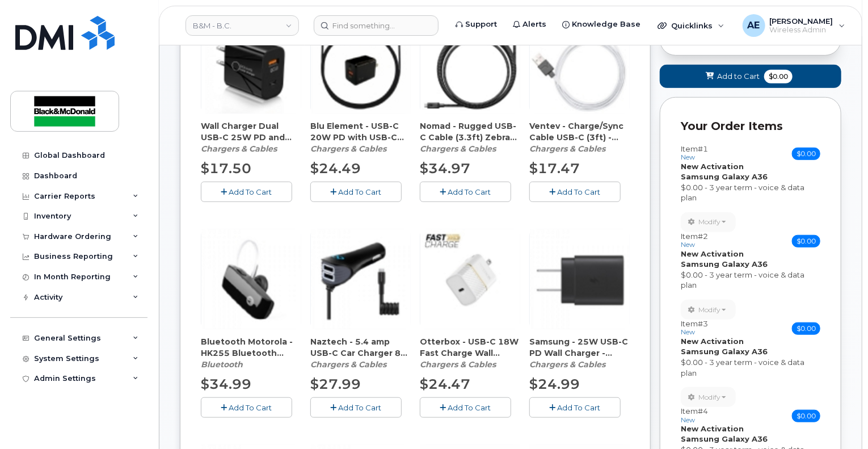 This screenshot has width=868, height=449. What do you see at coordinates (445, 383) in the screenshot?
I see `span: $24.47` at bounding box center [445, 383].